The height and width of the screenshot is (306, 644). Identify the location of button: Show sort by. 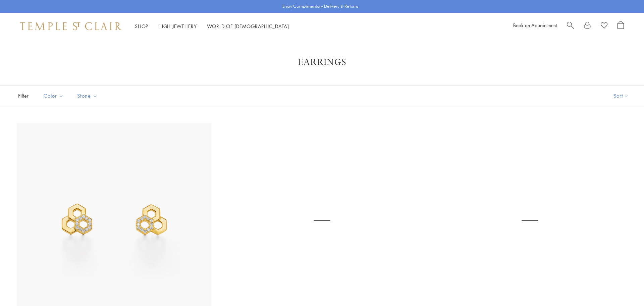
(621, 96).